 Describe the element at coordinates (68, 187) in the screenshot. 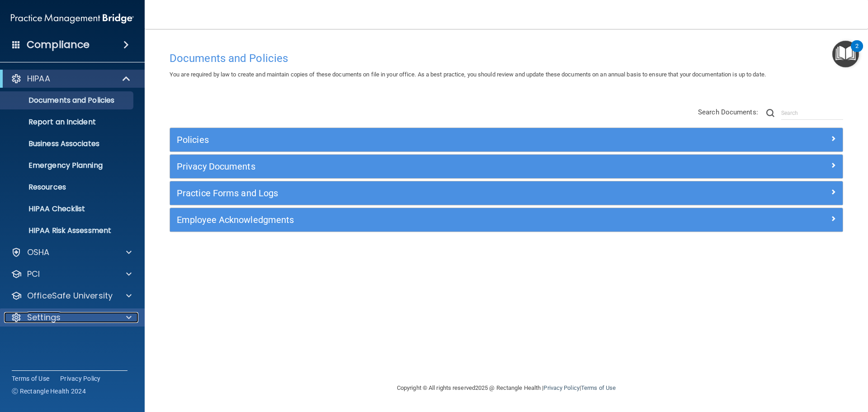

I see `p: Resources` at that location.